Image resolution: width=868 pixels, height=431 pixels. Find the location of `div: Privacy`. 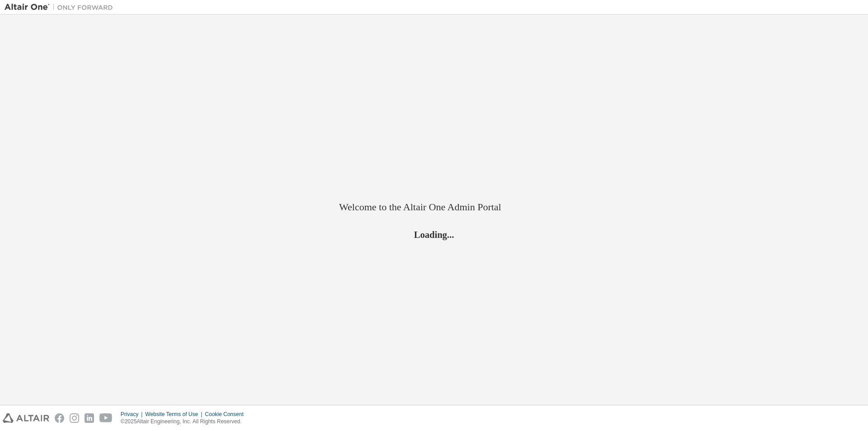

div: Privacy is located at coordinates (133, 414).